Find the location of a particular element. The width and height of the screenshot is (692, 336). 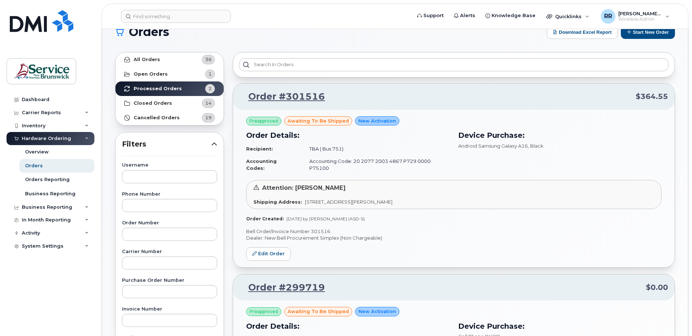

a: Alerts is located at coordinates (464, 16).